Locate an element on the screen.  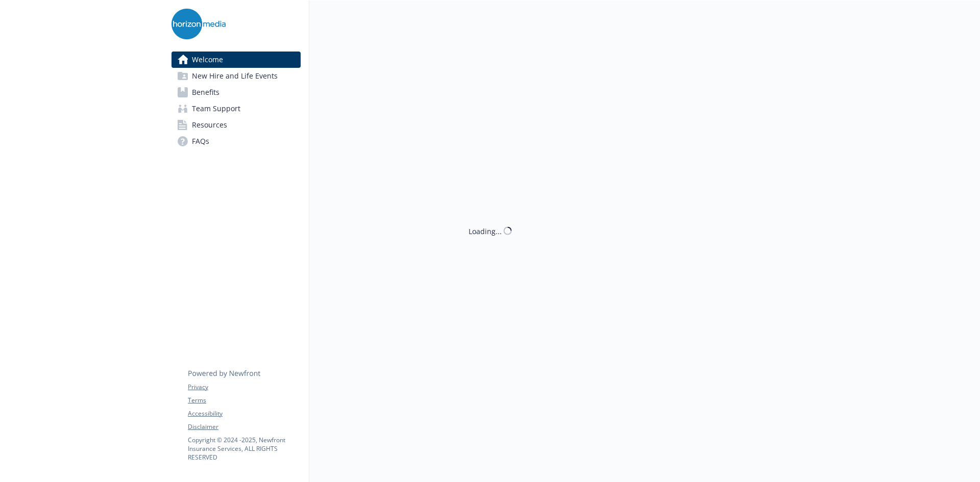
span: New Hire and Life Events is located at coordinates (235, 76).